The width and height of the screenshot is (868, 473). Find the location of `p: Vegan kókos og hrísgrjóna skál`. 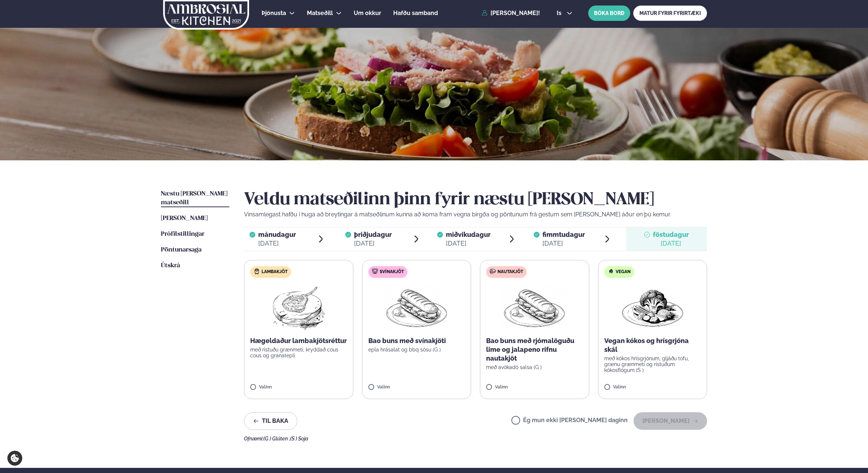

p: Vegan kókos og hrísgrjóna skál is located at coordinates (653, 345).